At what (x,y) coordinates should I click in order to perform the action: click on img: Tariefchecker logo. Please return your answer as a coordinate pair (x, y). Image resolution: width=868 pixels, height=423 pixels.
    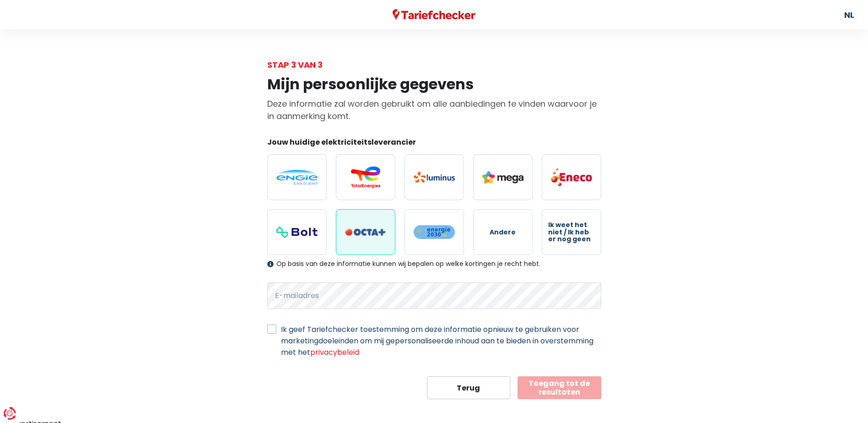
    Looking at the image, I should click on (434, 15).